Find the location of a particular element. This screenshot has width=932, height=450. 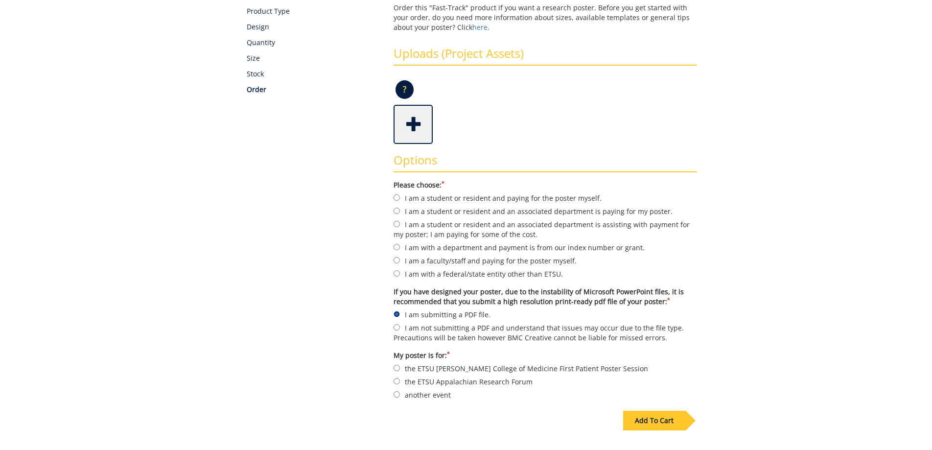

label: Please choose: is located at coordinates (545, 185).